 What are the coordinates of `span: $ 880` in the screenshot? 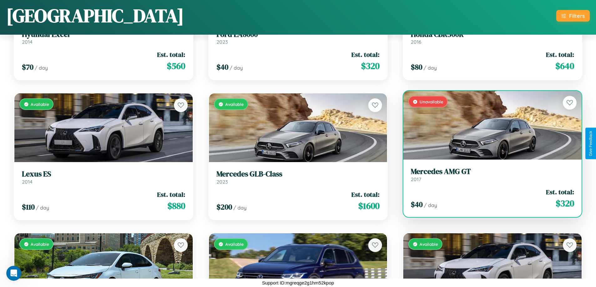 It's located at (176, 206).